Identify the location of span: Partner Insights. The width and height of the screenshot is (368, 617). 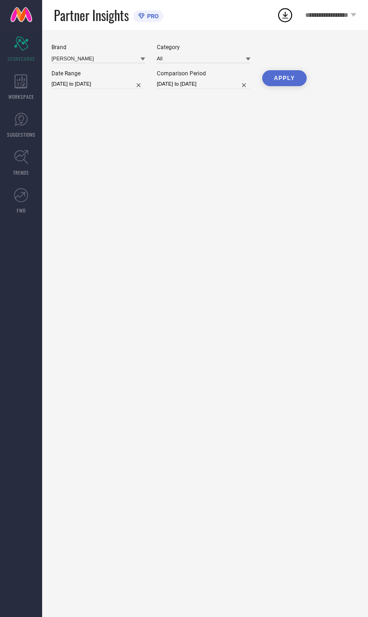
(91, 15).